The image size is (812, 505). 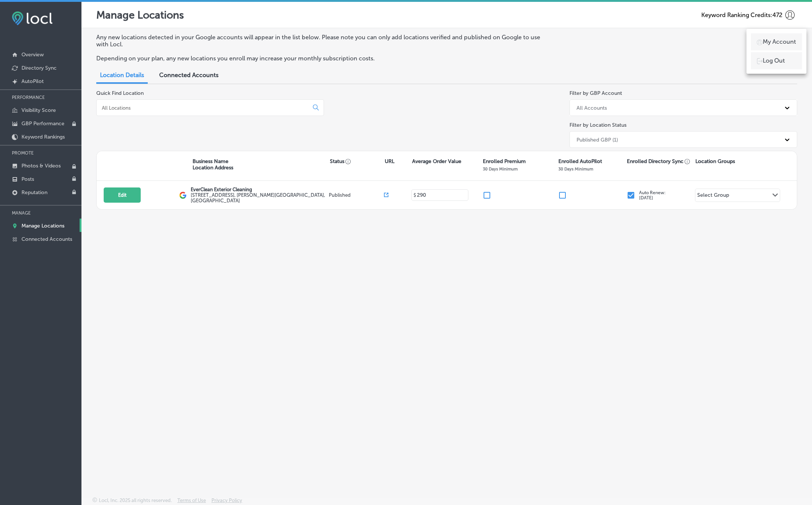 What do you see at coordinates (28, 179) in the screenshot?
I see `p: Posts` at bounding box center [28, 179].